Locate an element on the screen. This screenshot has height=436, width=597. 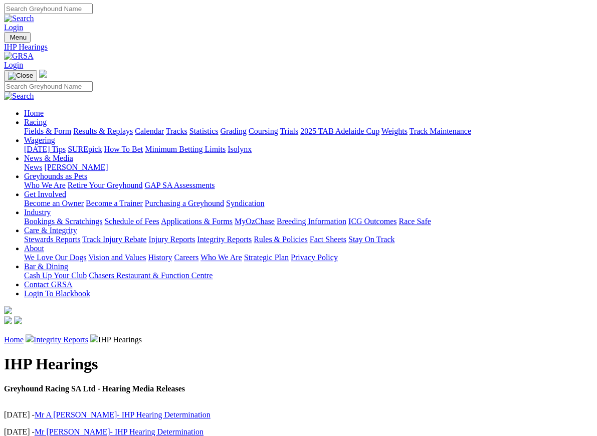
a: Stewards Reports is located at coordinates (52, 239).